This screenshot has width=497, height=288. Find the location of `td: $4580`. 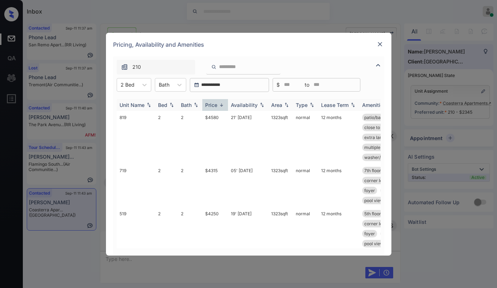

td: $4580 is located at coordinates (215, 137).